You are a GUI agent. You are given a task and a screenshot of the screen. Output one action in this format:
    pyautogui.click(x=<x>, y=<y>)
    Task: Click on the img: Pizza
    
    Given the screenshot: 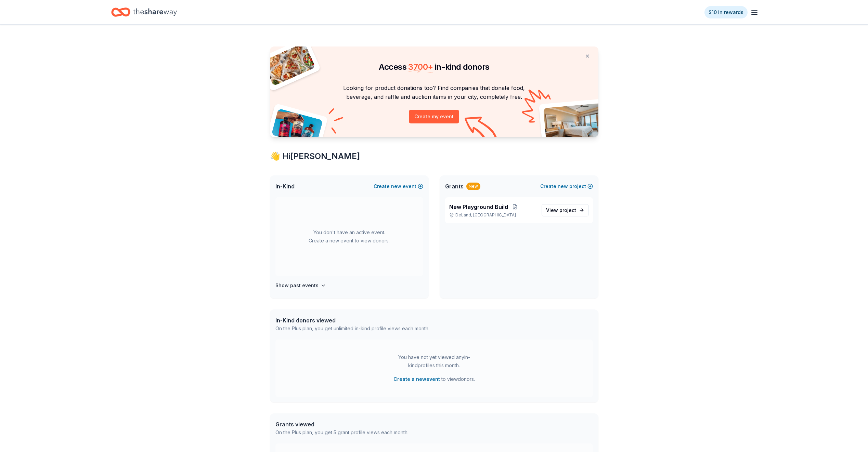 What is the action you would take?
    pyautogui.click(x=289, y=64)
    